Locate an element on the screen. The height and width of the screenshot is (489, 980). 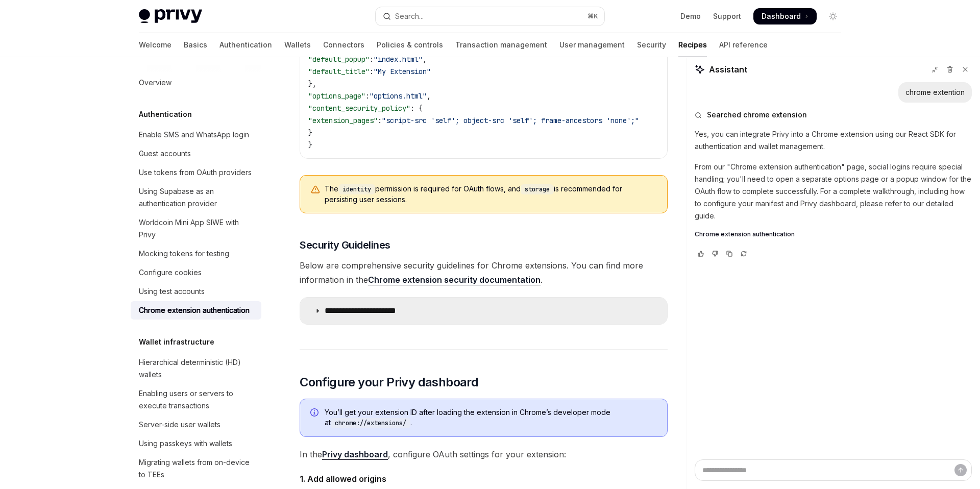
a: Mocking tokens for testing is located at coordinates (196, 254).